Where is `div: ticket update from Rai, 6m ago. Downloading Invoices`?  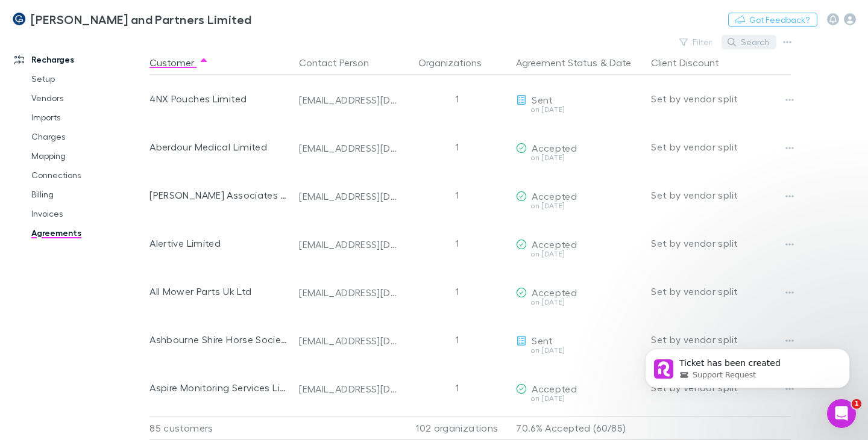
div: ticket update from Rai, 6m ago. Downloading Invoices is located at coordinates (120, 45).